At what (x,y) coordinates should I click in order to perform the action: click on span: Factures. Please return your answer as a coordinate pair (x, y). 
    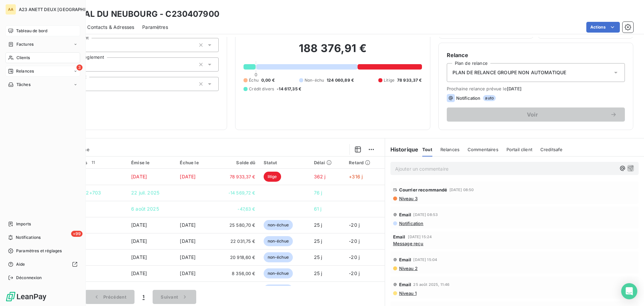
    Looking at the image, I should click on (25, 44).